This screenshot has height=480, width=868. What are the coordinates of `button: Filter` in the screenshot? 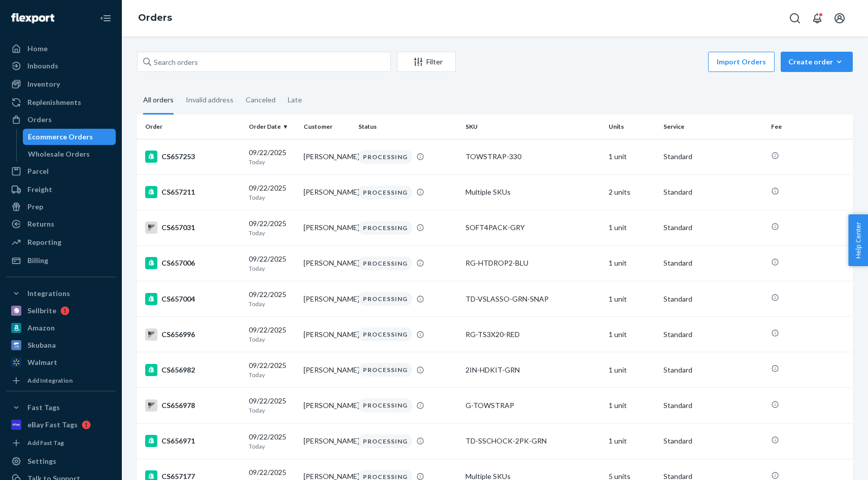 It's located at (426, 62).